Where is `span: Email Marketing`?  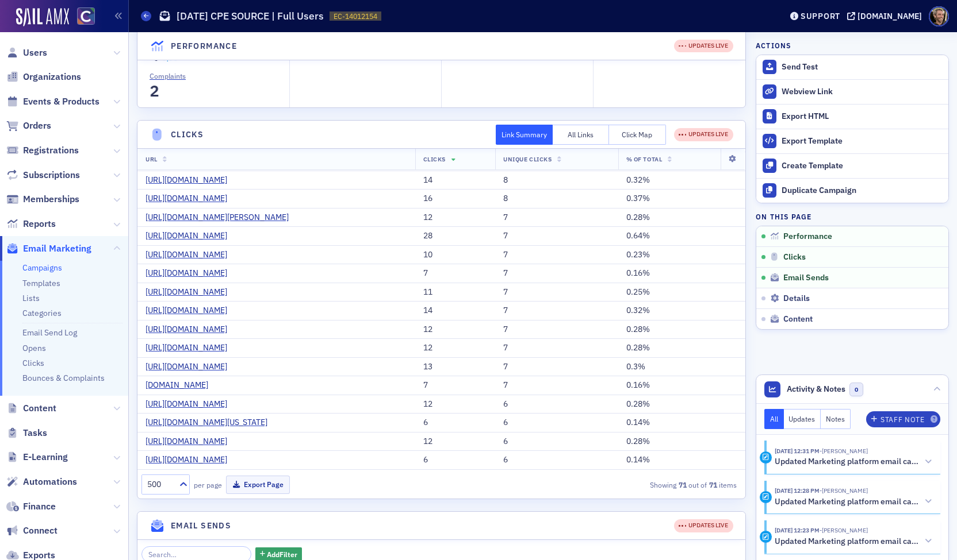
span: Email Marketing is located at coordinates (57, 249).